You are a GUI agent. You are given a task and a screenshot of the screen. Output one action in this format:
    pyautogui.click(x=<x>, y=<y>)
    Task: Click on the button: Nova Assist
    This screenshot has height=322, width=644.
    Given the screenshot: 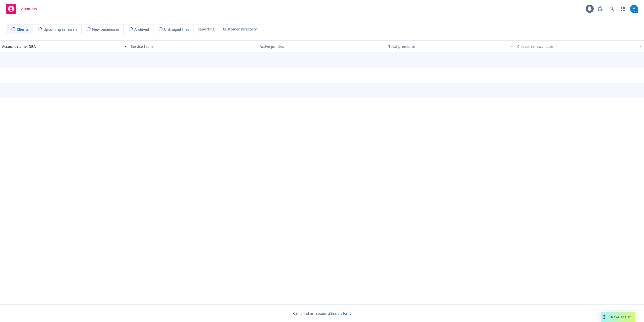 What is the action you would take?
    pyautogui.click(x=618, y=317)
    